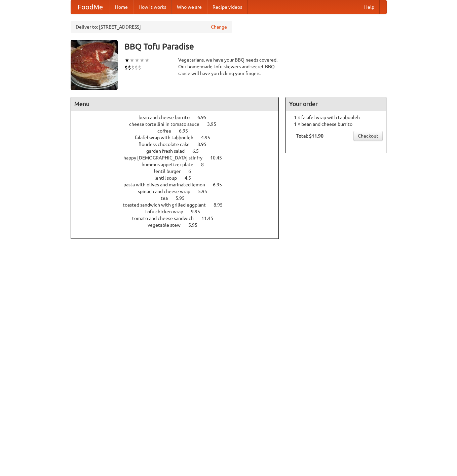 The width and height of the screenshot is (457, 476). I want to click on a: toasted sandwich with grilled eggplant 8.95, so click(179, 205).